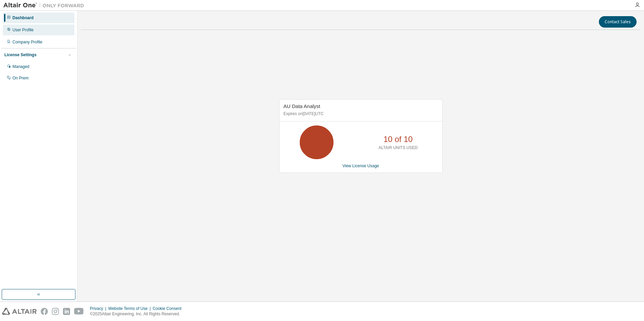 The width and height of the screenshot is (644, 321). I want to click on img: instagram.svg, so click(55, 311).